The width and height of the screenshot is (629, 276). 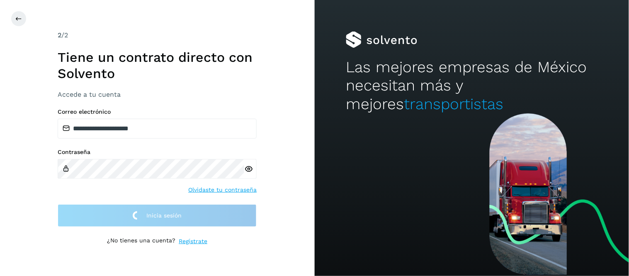 I want to click on label: Correo electrónico, so click(x=157, y=111).